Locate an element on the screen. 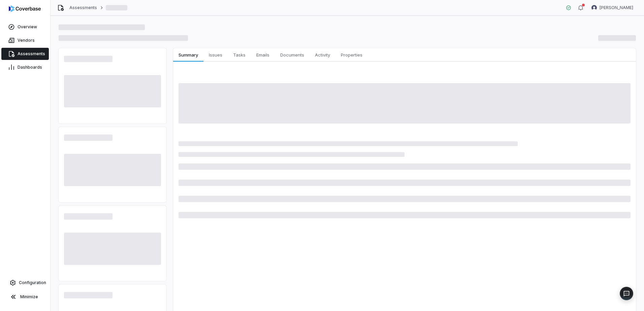 The height and width of the screenshot is (311, 644). a: Vendors is located at coordinates (25, 41).